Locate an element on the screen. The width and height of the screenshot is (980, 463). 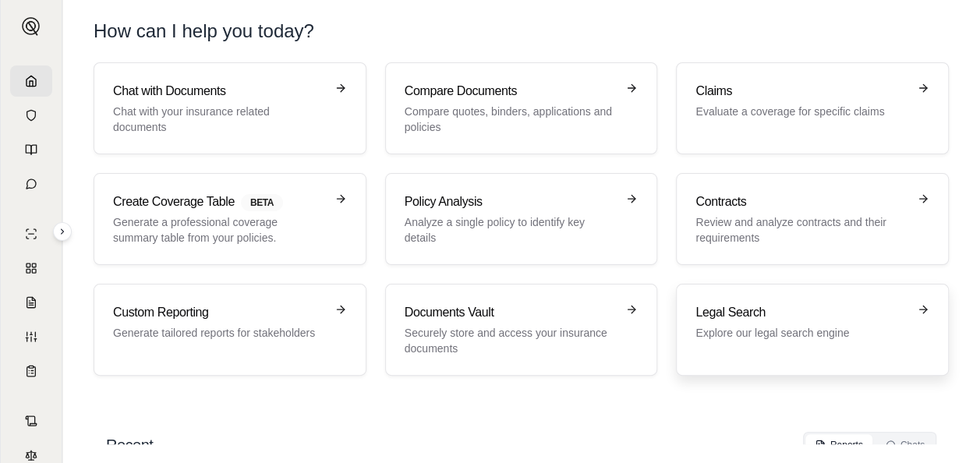
h3: Documents Vault is located at coordinates (511, 313).